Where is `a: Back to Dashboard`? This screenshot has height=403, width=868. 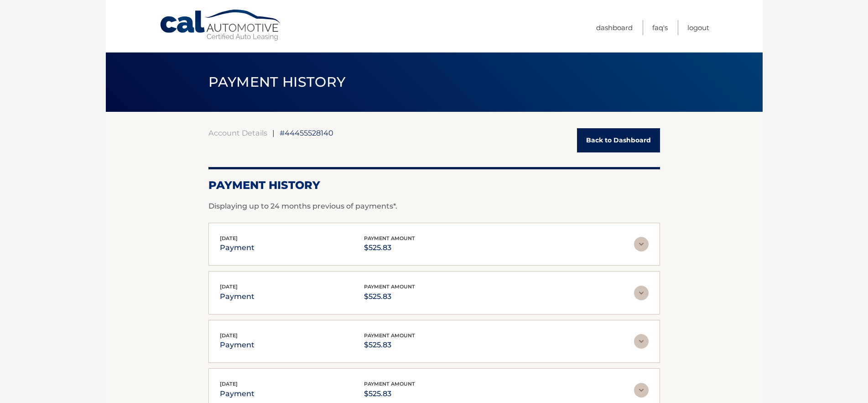 a: Back to Dashboard is located at coordinates (618, 140).